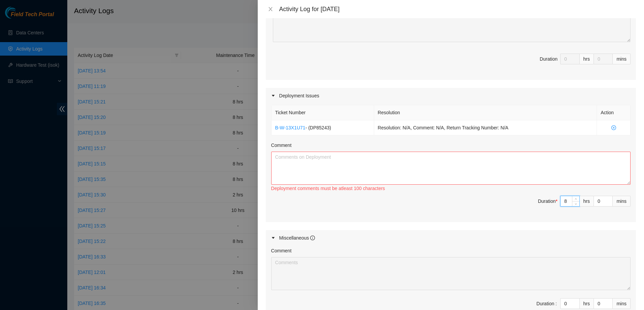 The image size is (644, 310). Describe the element at coordinates (546, 303) in the screenshot. I see `div: Duration :` at that location.